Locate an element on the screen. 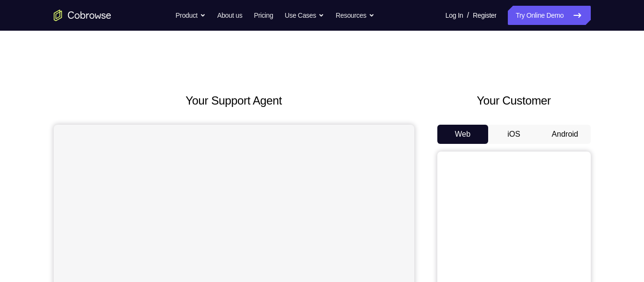 This screenshot has height=282, width=644. a: Try Online Demo is located at coordinates (549, 15).